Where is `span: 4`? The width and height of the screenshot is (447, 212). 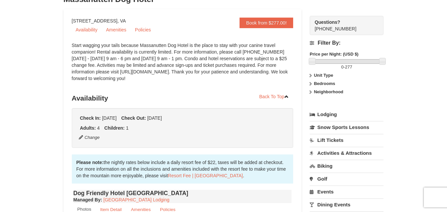 span: 4 is located at coordinates (99, 128).